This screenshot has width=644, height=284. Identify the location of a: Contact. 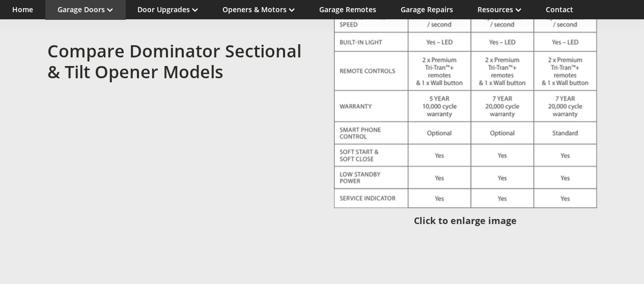
(560, 9).